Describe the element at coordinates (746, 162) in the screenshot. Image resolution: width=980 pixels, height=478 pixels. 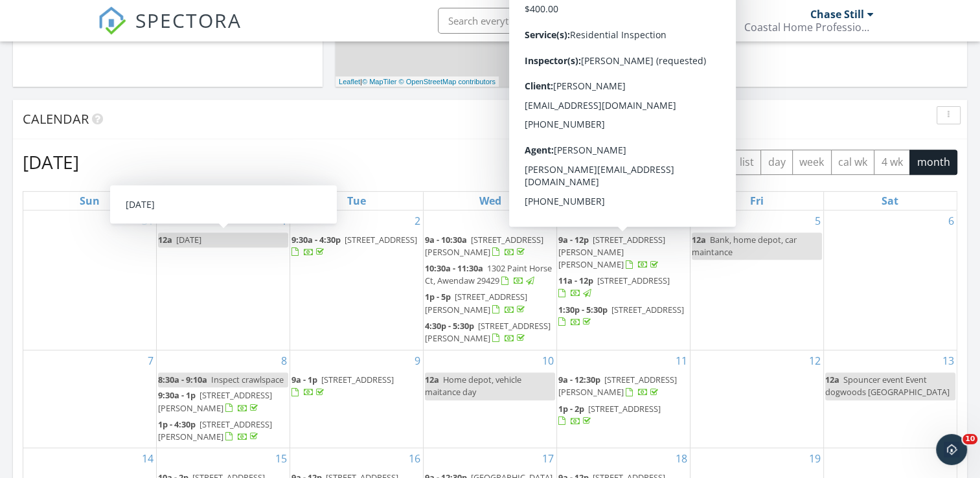
I see `button: list` at that location.